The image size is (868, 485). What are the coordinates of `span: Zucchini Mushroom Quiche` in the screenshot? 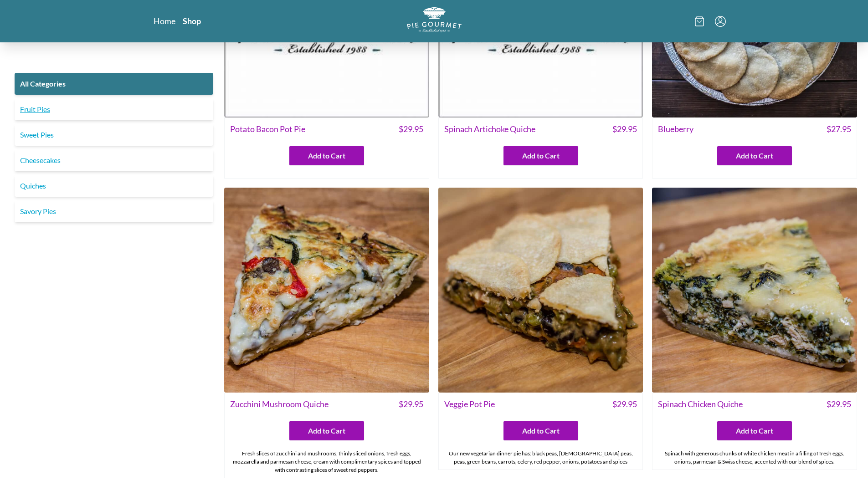 It's located at (279, 404).